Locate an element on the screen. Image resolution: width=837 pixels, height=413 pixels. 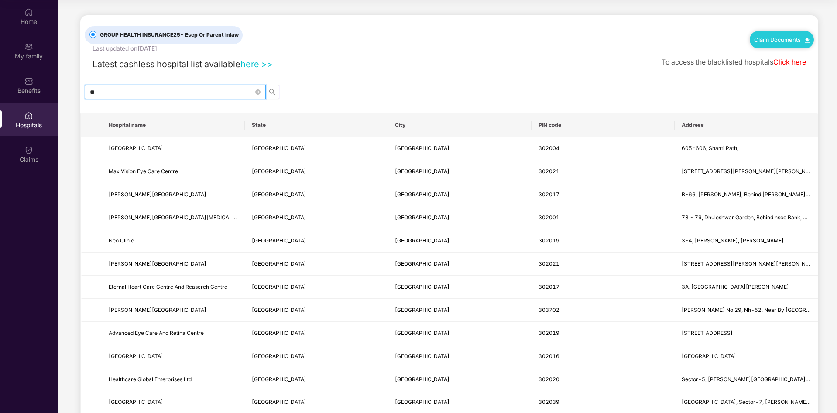
td: S R Kalla Memorial Gastro & General Hospital is located at coordinates (173, 218).